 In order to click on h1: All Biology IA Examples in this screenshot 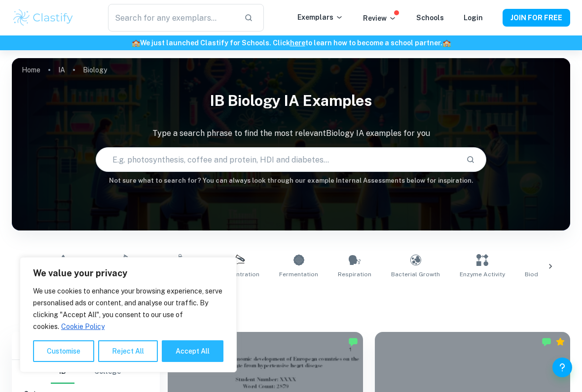, I will do `click(291, 300)`.